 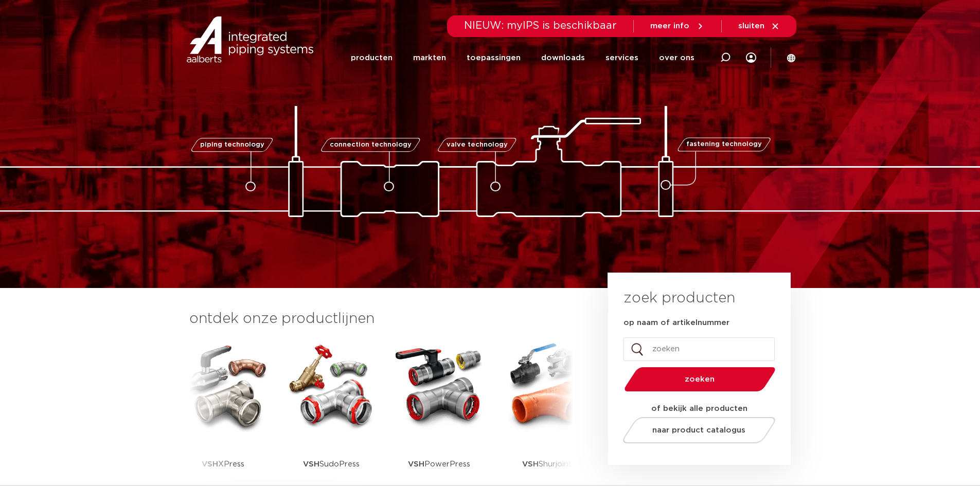 I want to click on span: piping technology, so click(x=232, y=144).